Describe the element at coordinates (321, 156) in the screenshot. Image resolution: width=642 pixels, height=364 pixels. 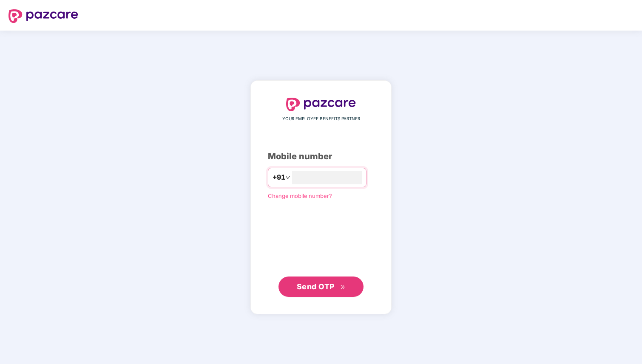
I see `div: Mobile number` at that location.